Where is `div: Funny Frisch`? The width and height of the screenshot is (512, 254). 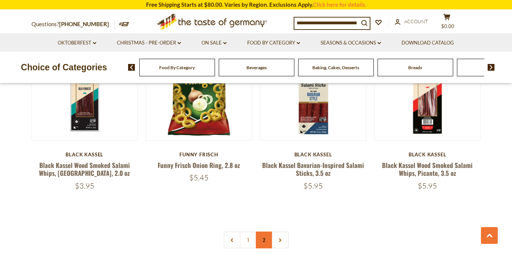 div: Funny Frisch is located at coordinates (199, 155).